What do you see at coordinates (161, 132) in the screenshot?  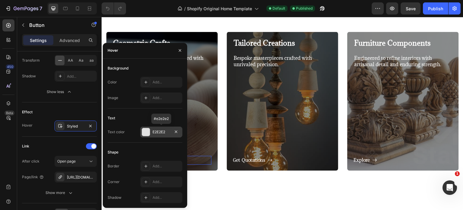 I see `div: E2E2E2` at bounding box center [161, 132].